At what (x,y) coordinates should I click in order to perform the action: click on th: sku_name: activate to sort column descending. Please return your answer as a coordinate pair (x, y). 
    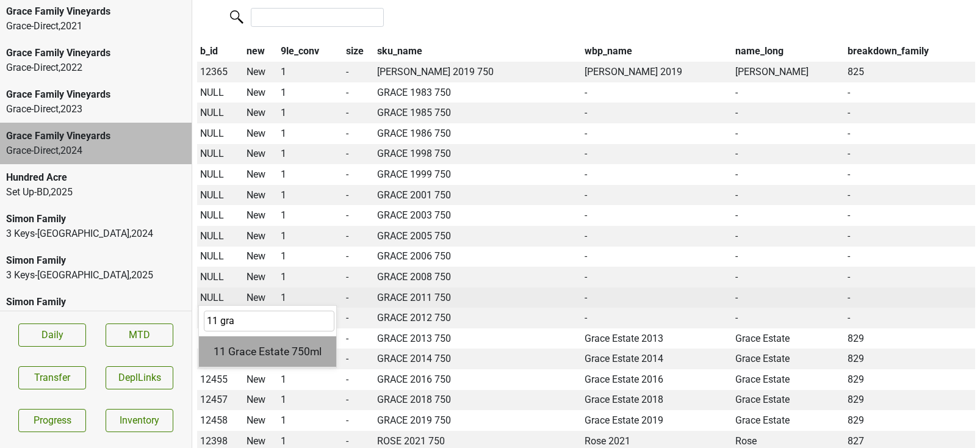
    Looking at the image, I should click on (478, 51).